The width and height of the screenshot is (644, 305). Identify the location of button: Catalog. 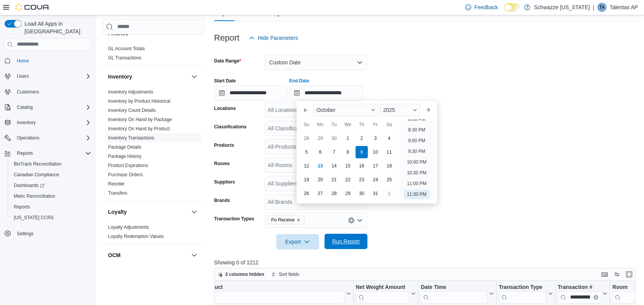
(24, 107).